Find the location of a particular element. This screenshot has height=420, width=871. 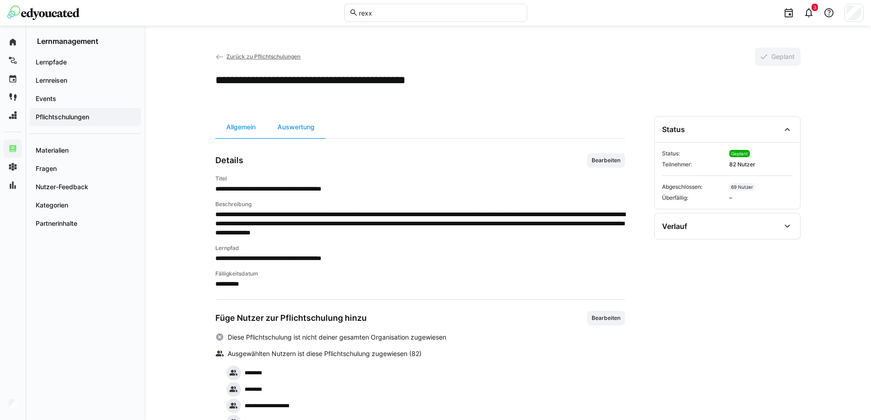

h3: Details is located at coordinates (229, 161).